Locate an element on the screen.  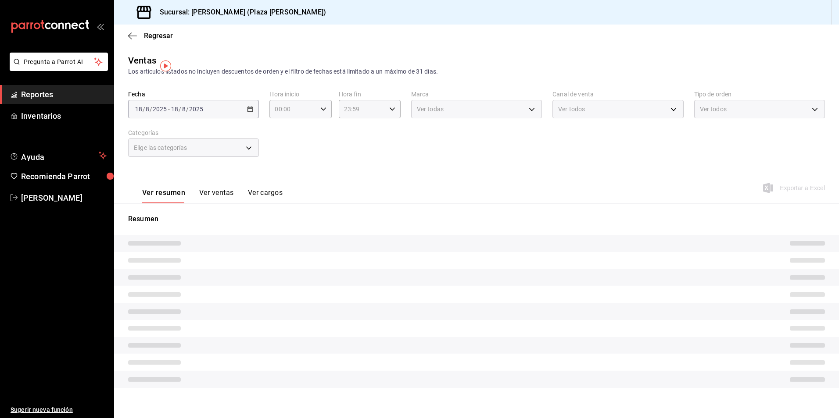
label: Marca is located at coordinates (476, 94).